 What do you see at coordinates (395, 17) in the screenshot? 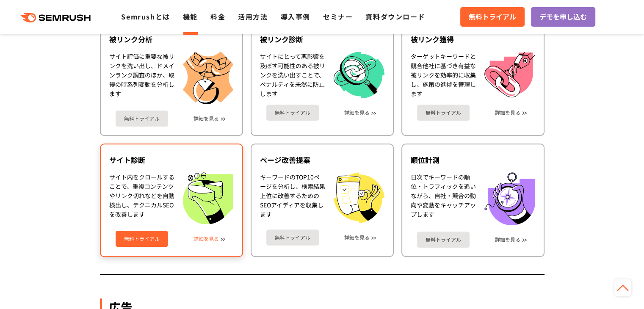
I see `a: 資料ダウンロード` at bounding box center [395, 17].